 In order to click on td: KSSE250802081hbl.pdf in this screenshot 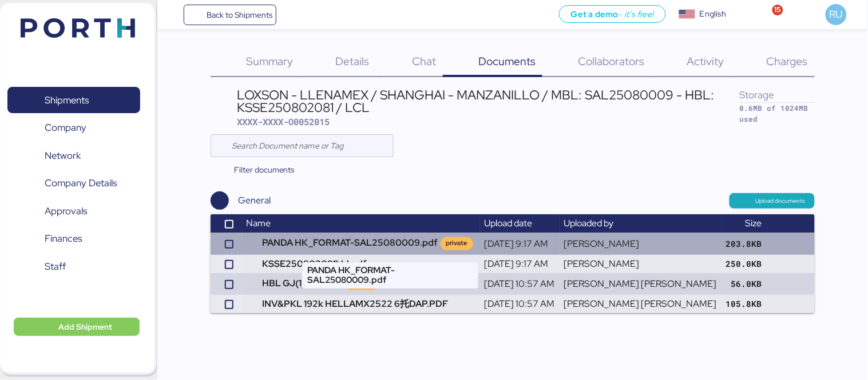, I will do `click(361, 264)`.